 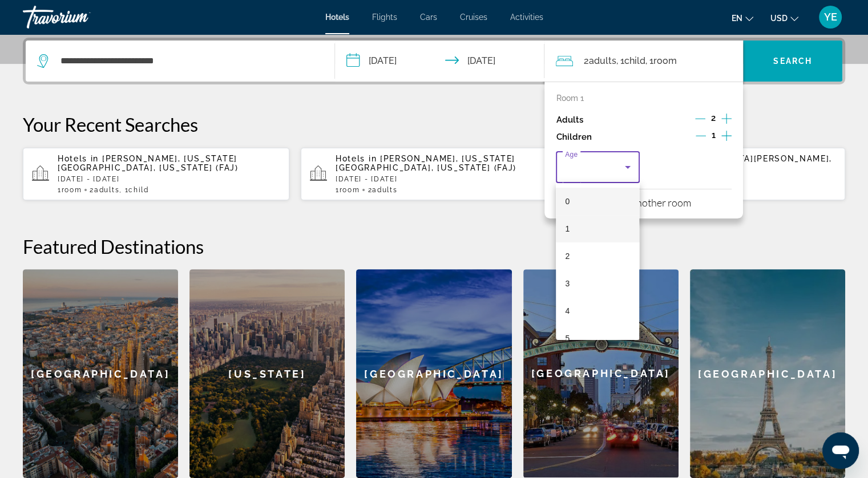 What do you see at coordinates (597, 338) in the screenshot?
I see `mat-option: 5 years old` at bounding box center [597, 338].